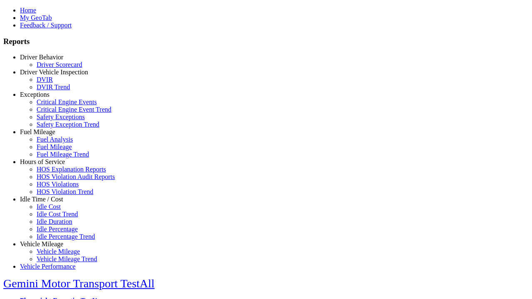 The image size is (532, 299). I want to click on a: Feedback / Support, so click(46, 25).